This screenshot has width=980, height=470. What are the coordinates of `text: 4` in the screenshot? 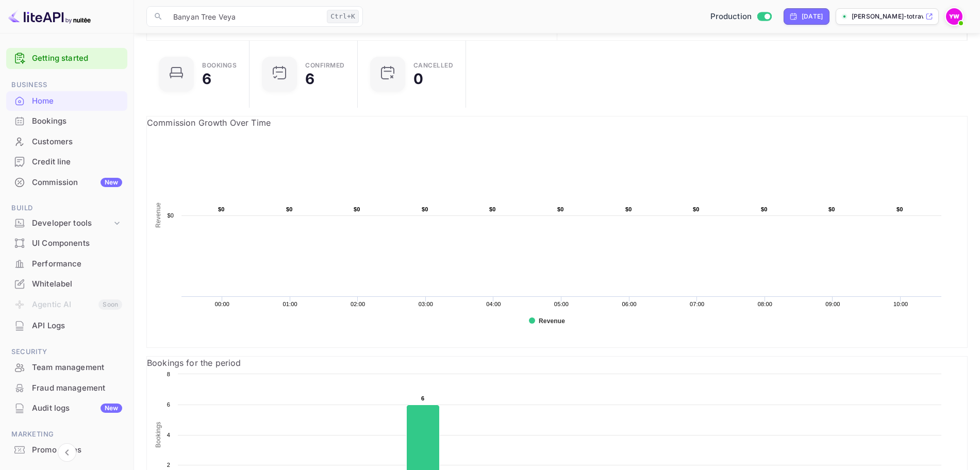 It's located at (169, 435).